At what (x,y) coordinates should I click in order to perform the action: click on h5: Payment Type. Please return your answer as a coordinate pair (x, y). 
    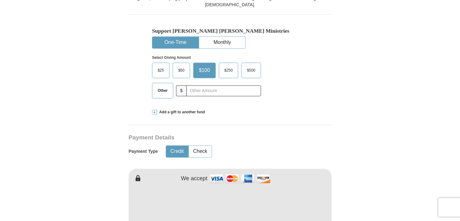
    Looking at the image, I should click on (143, 152).